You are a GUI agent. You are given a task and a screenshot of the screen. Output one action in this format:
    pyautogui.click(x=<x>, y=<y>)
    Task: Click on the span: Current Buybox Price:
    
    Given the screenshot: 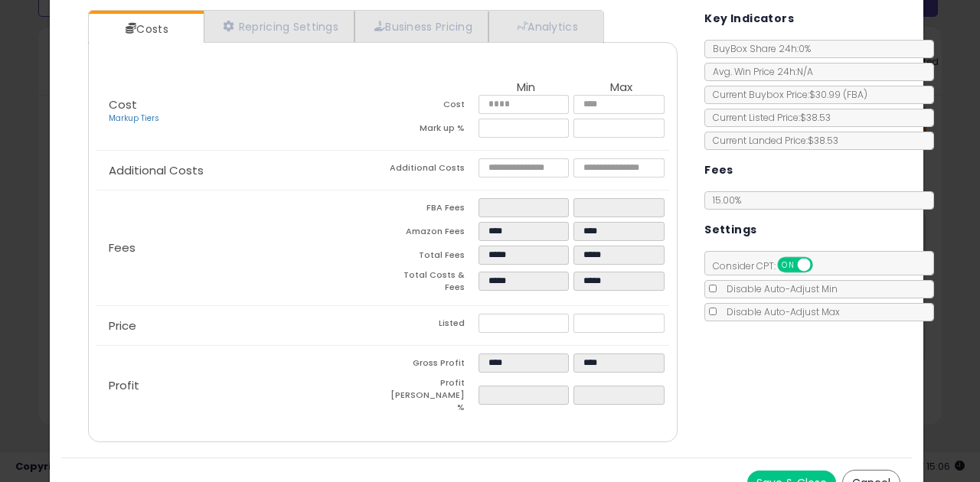 What is the action you would take?
    pyautogui.click(x=786, y=94)
    